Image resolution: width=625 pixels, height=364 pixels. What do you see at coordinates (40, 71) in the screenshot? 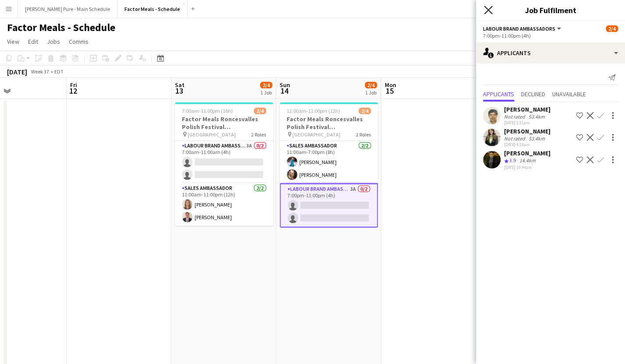
I see `span: Week 37` at bounding box center [40, 71].